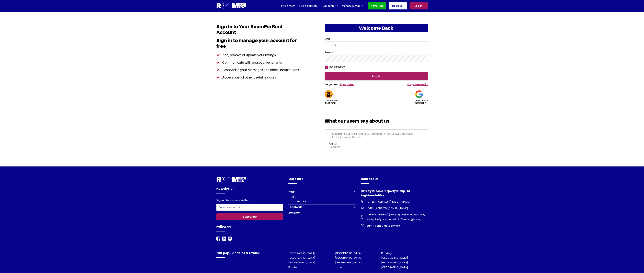 This screenshot has width=644, height=273. What do you see at coordinates (259, 77) in the screenshot?
I see `li: Access host of other useful features` at bounding box center [259, 77].